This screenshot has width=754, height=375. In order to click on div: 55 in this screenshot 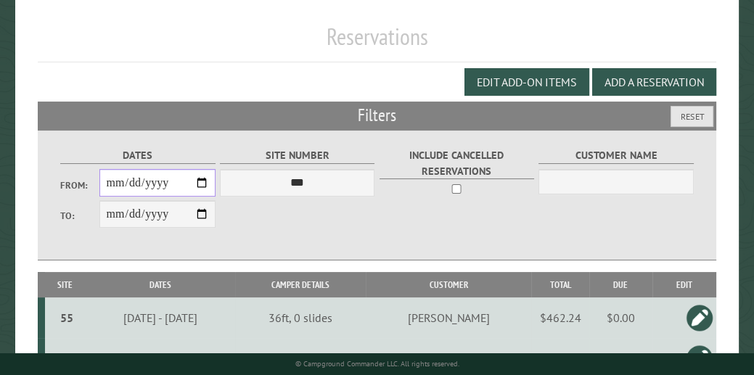, I will do `click(67, 318)`.